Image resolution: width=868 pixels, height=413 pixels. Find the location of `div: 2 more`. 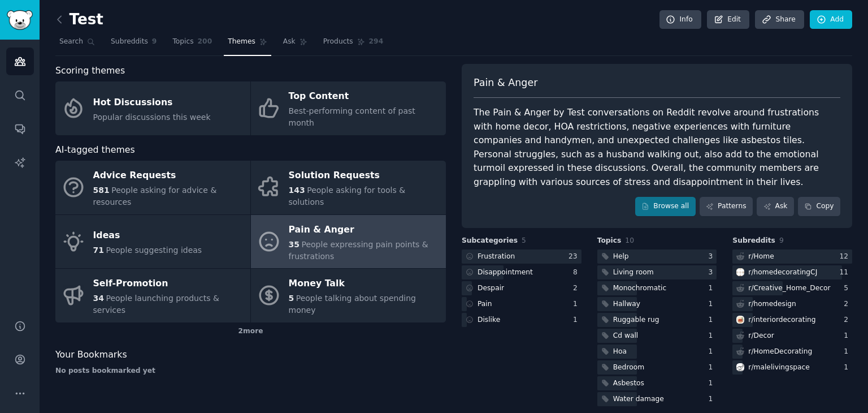

div: 2 more is located at coordinates (250, 332).